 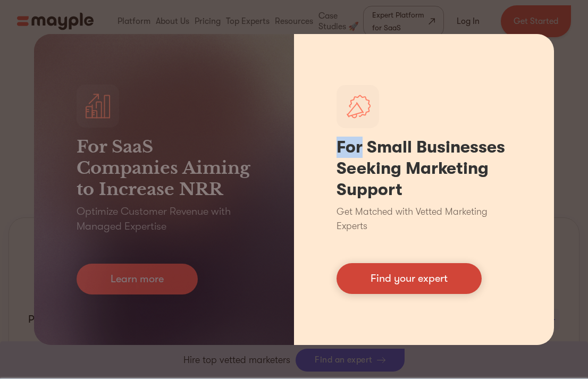 What do you see at coordinates (409, 278) in the screenshot?
I see `a: Find your expert` at bounding box center [409, 278].